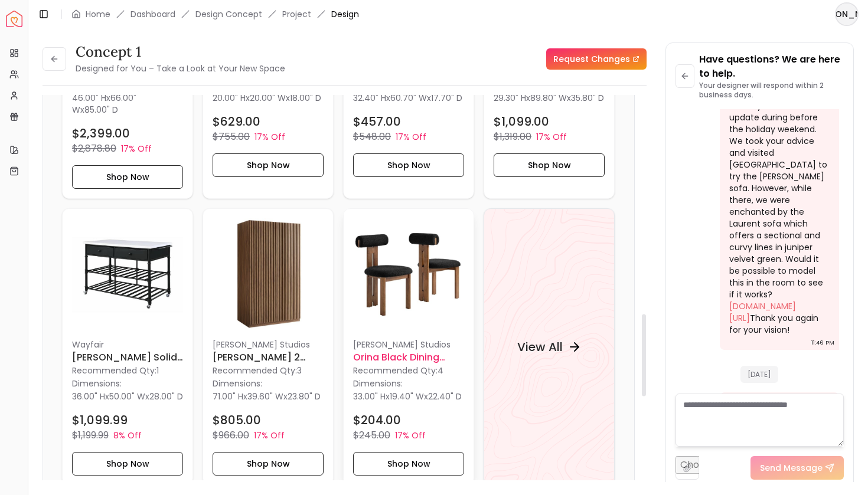 The image size is (868, 495). I want to click on a: Spacejoy, so click(14, 19).